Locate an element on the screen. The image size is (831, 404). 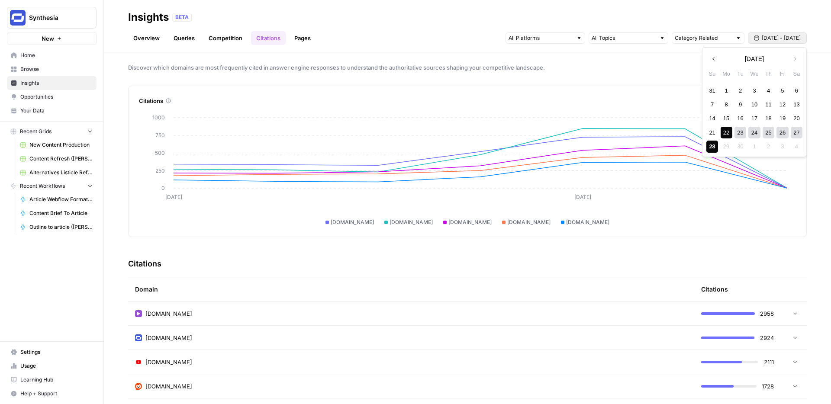
input: All Topics is located at coordinates (624, 38).